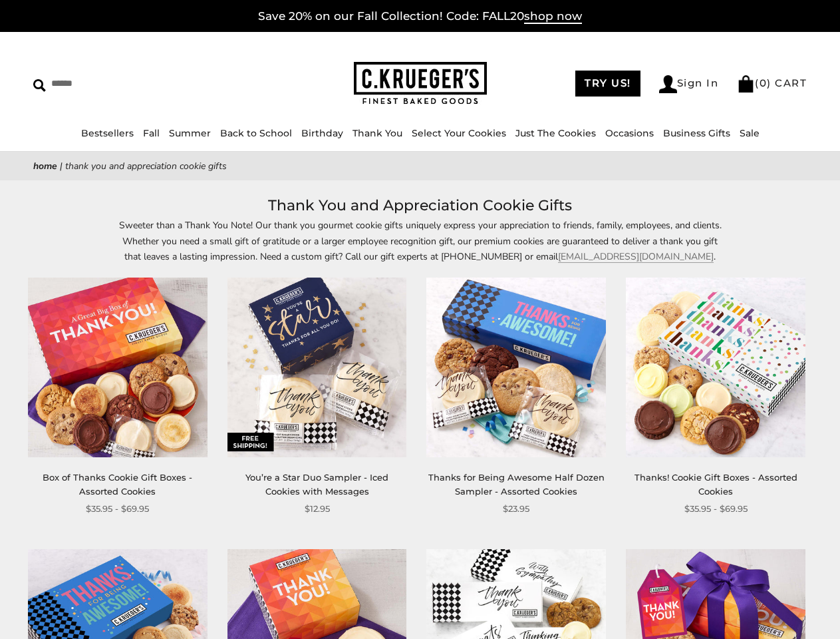  Describe the element at coordinates (772, 83) in the screenshot. I see `a: (0) CART` at that location.